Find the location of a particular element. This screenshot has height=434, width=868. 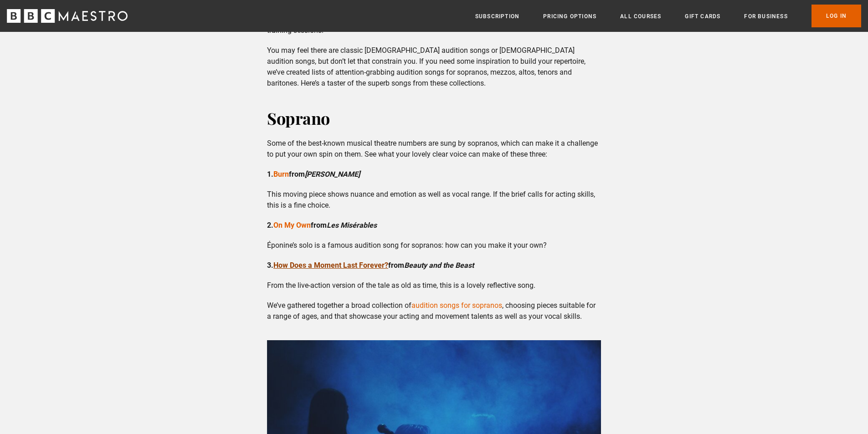

h2: Soprano is located at coordinates (434, 118).